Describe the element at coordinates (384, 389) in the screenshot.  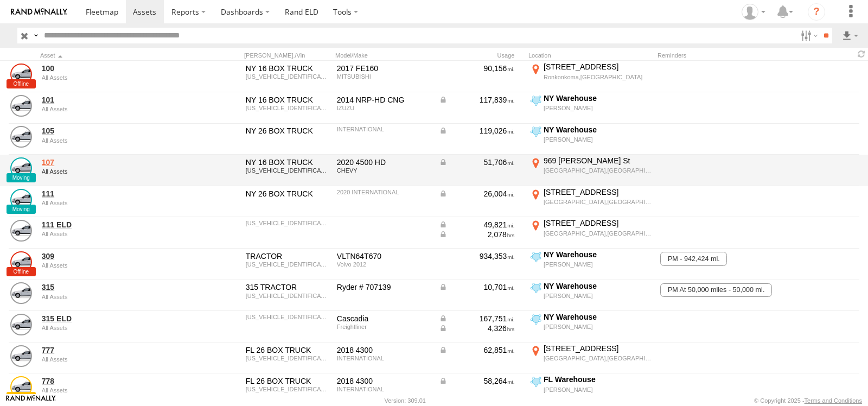
I see `div: INTERNATIONAL` at that location.